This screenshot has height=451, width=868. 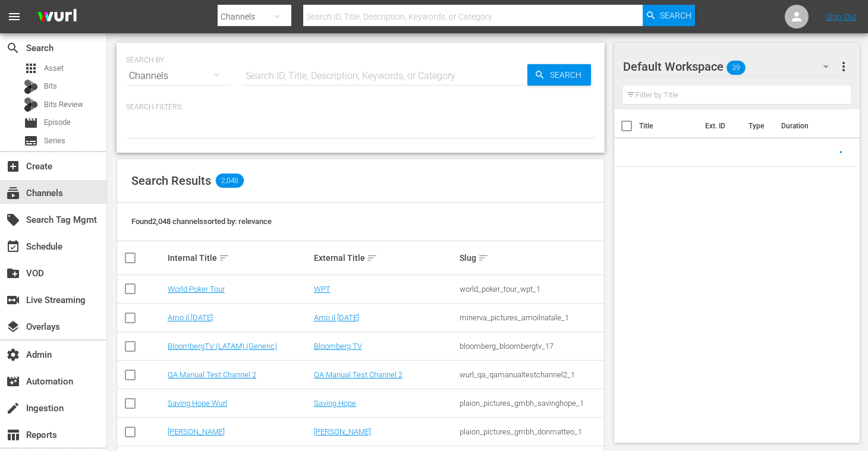 What do you see at coordinates (13, 247) in the screenshot?
I see `span: Schedule` at bounding box center [13, 247].